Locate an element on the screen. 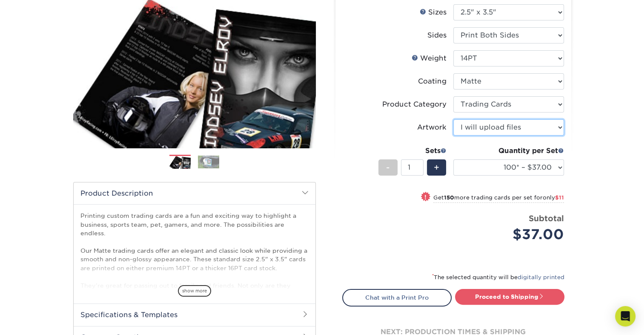 This screenshot has width=644, height=335. a: Chat with a Print Pro is located at coordinates (397, 298).